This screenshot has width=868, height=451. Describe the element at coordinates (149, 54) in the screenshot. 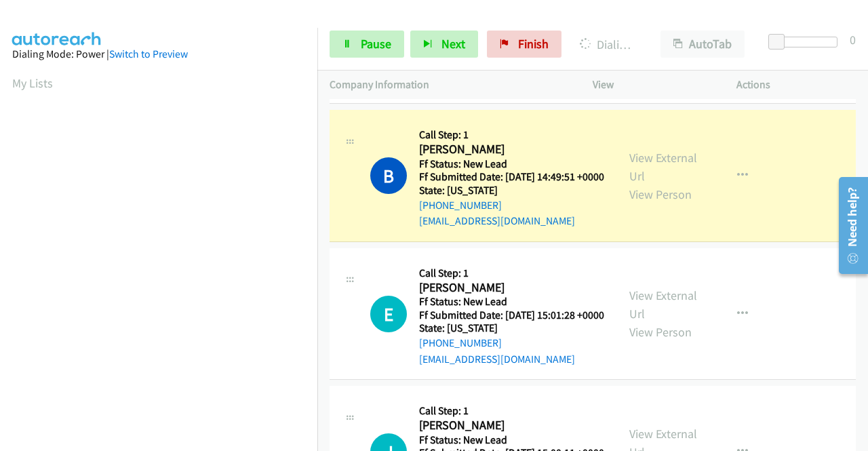

I see `a: Switch to Preview` at that location.